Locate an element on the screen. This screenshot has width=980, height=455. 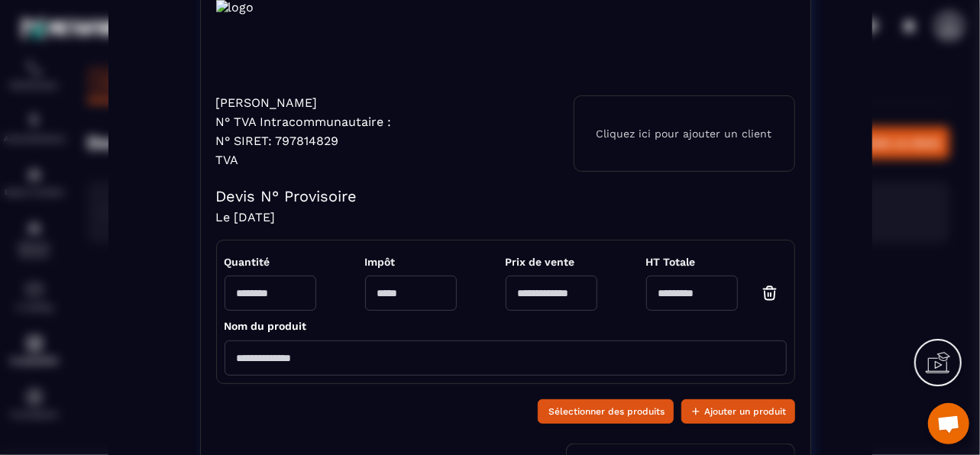
span: Prix de vente is located at coordinates (552, 262).